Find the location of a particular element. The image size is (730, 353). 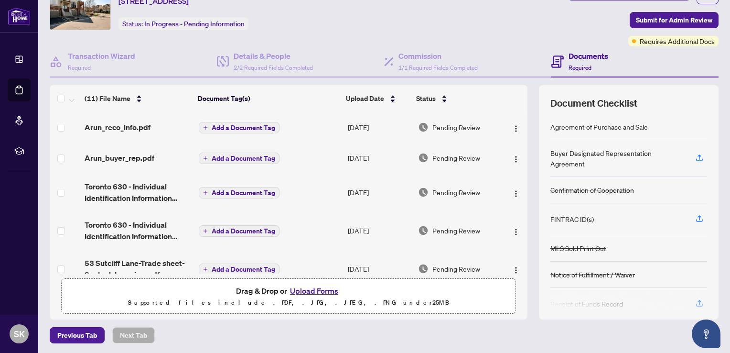

button: Previous Tab is located at coordinates (77, 335).